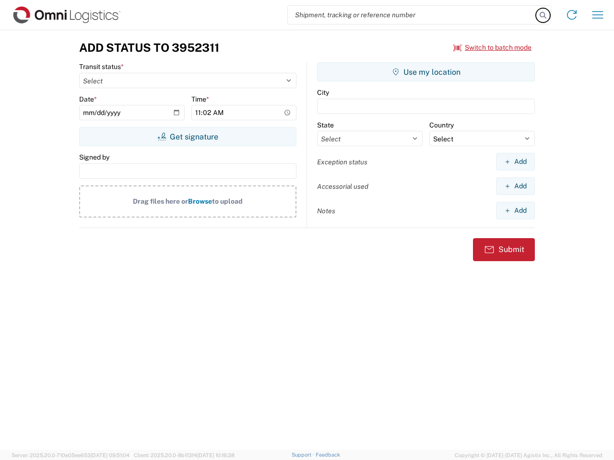 This screenshot has width=614, height=460. Describe the element at coordinates (184, 456) in the screenshot. I see `span: Client: 2025.20.0-8b113f4` at that location.